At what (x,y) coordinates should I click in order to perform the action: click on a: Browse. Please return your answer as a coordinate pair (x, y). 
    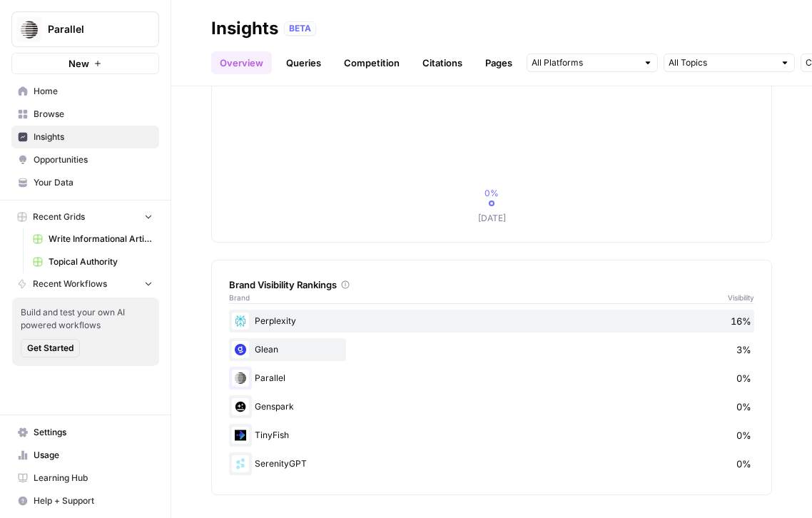
    Looking at the image, I should click on (85, 114).